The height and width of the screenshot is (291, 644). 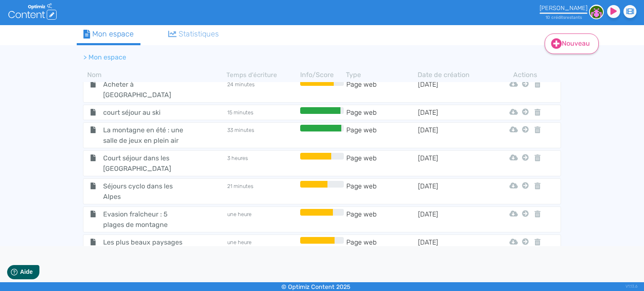 What do you see at coordinates (322, 75) in the screenshot?
I see `th: Info/Score` at bounding box center [322, 75].